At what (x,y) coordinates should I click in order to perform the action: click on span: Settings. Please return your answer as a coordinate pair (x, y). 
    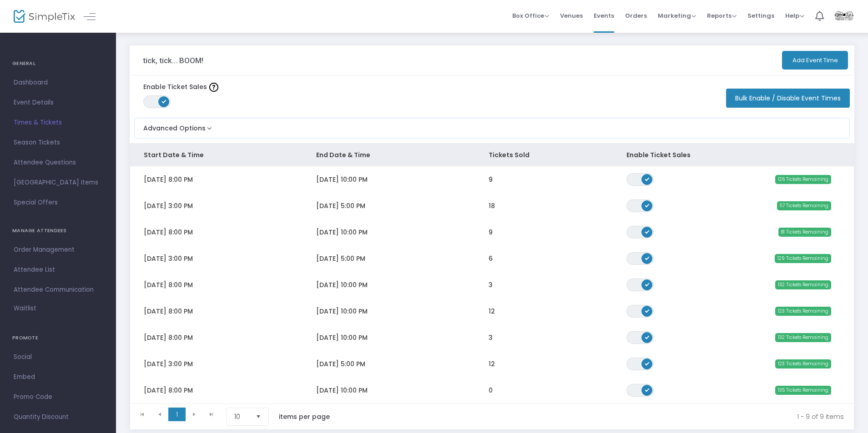
    Looking at the image, I should click on (760, 15).